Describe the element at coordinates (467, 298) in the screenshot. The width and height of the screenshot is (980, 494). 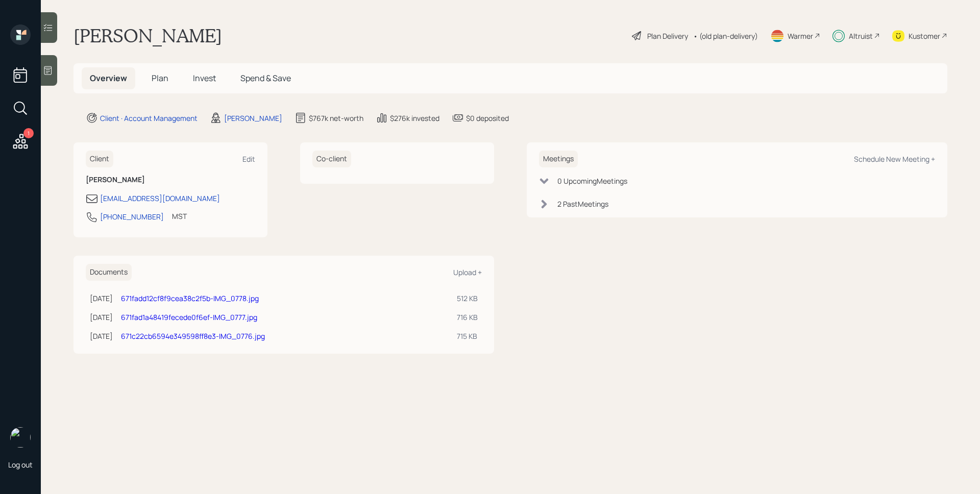
I see `div: 512 KB` at that location.